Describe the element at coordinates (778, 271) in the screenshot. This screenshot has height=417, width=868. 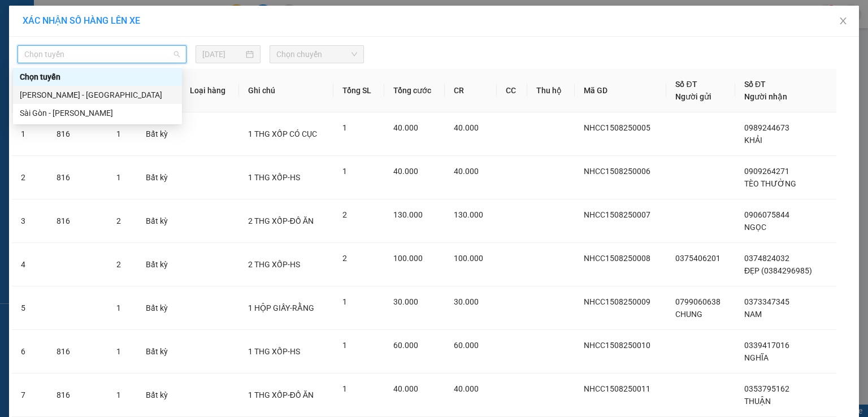
I see `span: ĐẸP (0384296985)` at that location.